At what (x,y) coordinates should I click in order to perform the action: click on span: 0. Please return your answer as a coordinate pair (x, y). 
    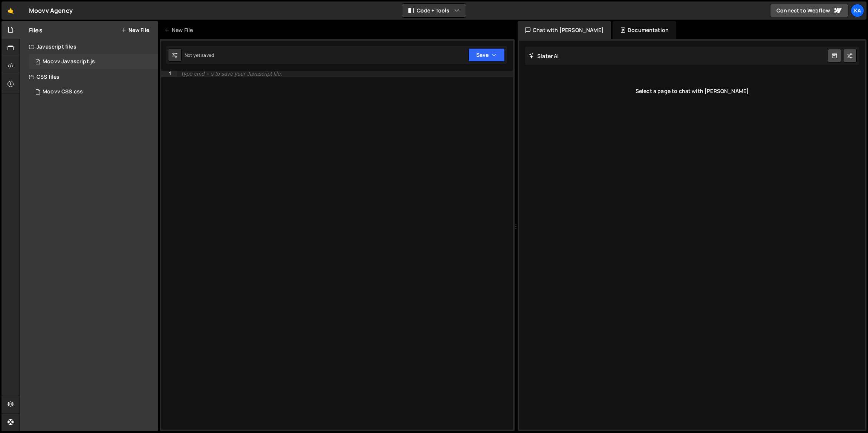
    Looking at the image, I should click on (38, 63).